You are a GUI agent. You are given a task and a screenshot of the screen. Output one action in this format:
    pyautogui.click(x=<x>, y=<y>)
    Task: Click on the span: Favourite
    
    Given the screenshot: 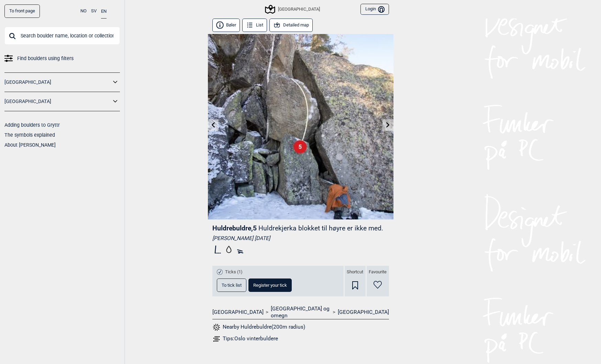 What is the action you would take?
    pyautogui.click(x=378, y=272)
    